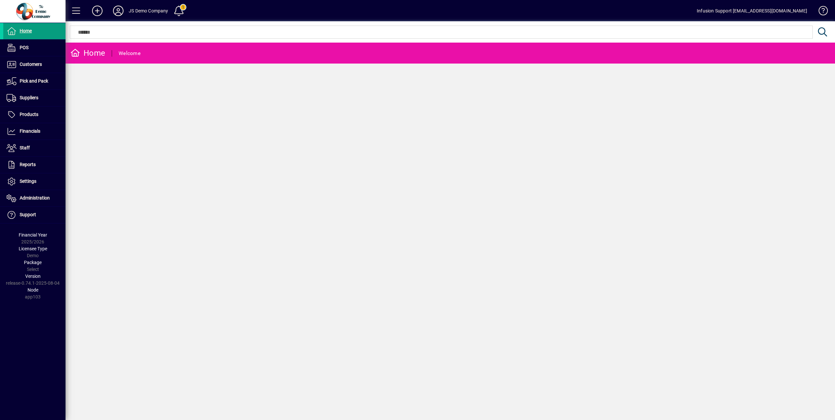 This screenshot has width=835, height=420. Describe the element at coordinates (34, 48) in the screenshot. I see `a: POS` at that location.